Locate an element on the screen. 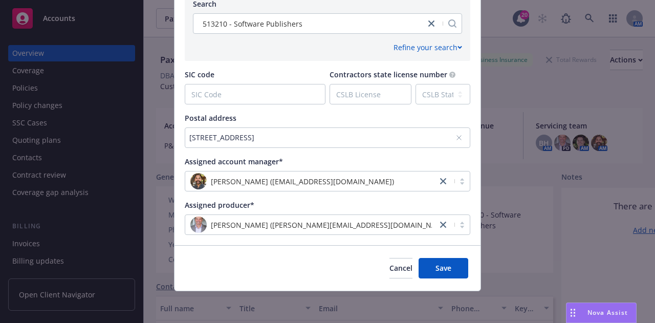 This screenshot has width=655, height=323. button: Cancel is located at coordinates (401, 268).